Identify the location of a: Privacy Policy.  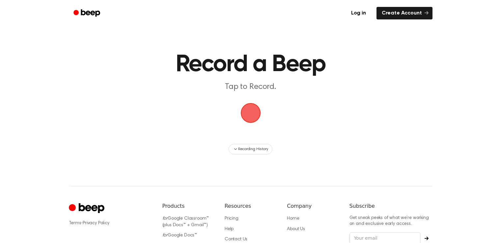
(96, 223).